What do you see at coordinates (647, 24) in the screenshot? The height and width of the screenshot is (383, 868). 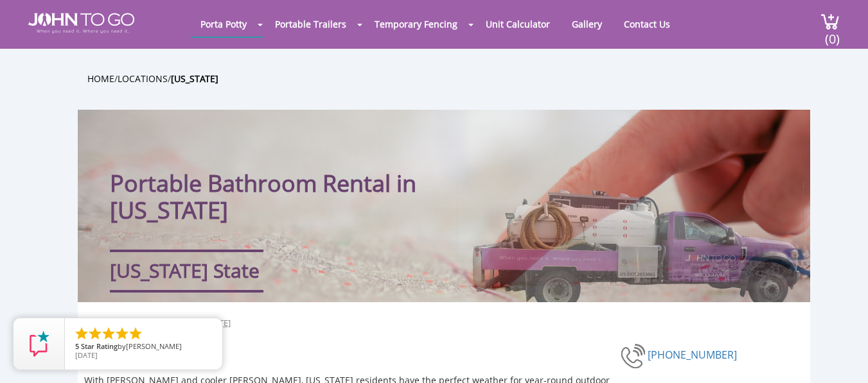 I see `a: Contact Us` at bounding box center [647, 24].